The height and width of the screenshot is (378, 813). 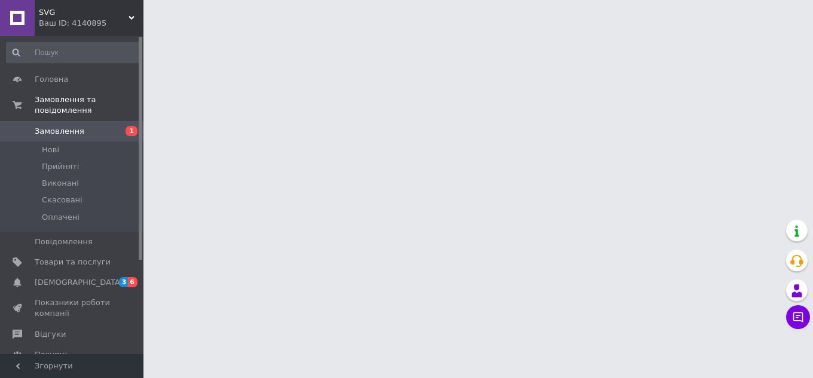 I want to click on span: 1, so click(x=131, y=131).